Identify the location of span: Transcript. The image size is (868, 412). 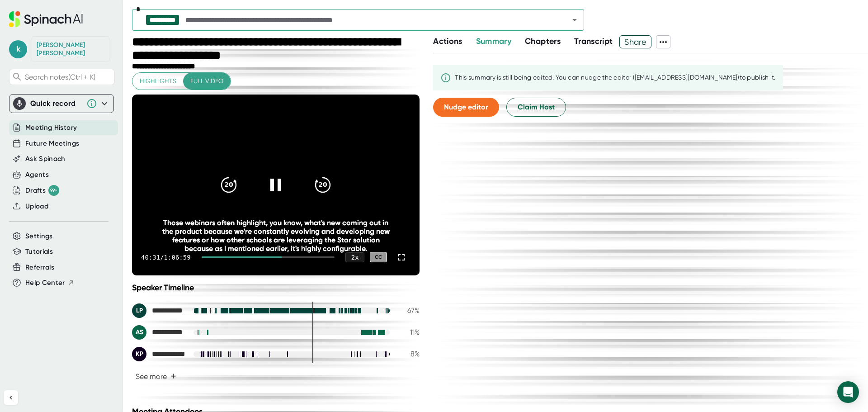
(594, 41).